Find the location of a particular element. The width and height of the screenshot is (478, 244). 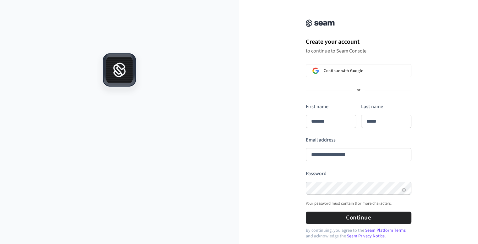

button: Sign in with GoogleContinue with Google is located at coordinates (359, 71).